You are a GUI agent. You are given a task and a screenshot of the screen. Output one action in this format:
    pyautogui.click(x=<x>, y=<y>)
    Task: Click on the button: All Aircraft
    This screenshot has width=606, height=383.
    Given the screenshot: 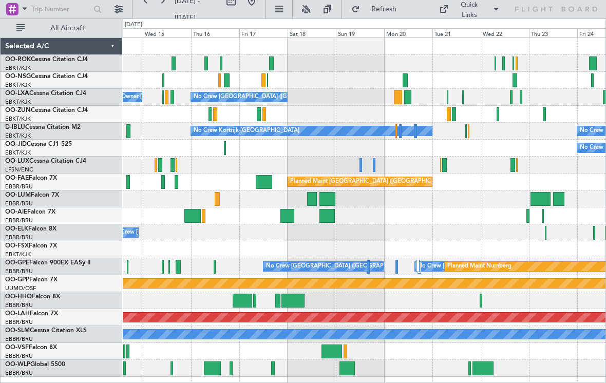 What is the action you would take?
    pyautogui.click(x=61, y=28)
    